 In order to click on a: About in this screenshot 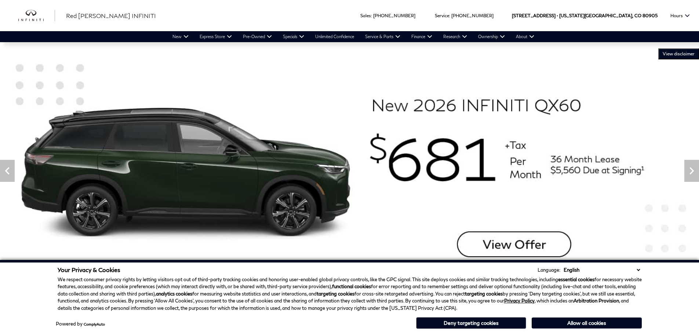, I will do `click(525, 37)`.